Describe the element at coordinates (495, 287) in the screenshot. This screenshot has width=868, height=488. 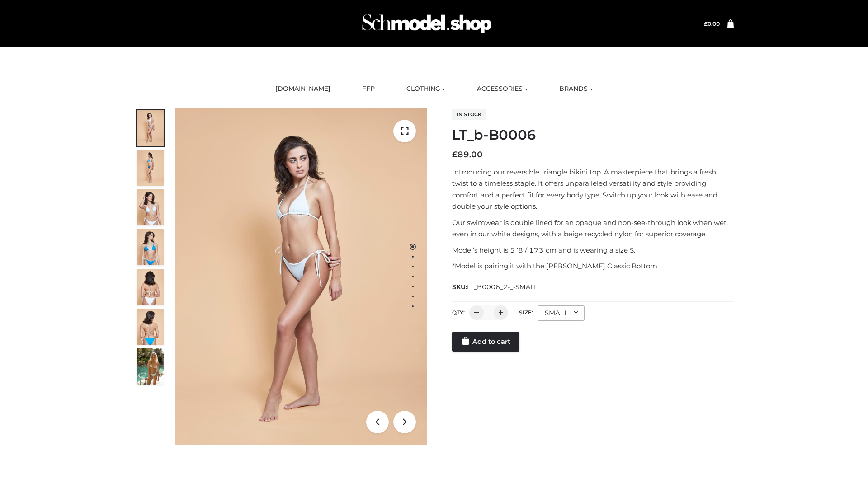
I see `span: SKU:` at that location.